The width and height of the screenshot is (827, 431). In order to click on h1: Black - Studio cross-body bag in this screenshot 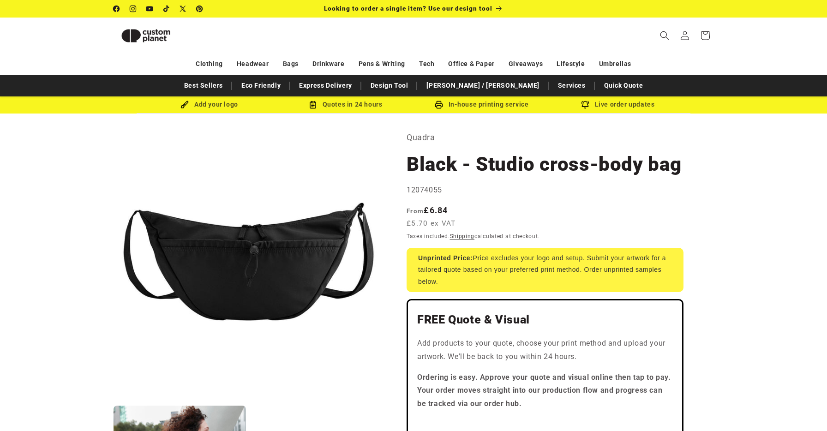, I will do `click(545, 164)`.